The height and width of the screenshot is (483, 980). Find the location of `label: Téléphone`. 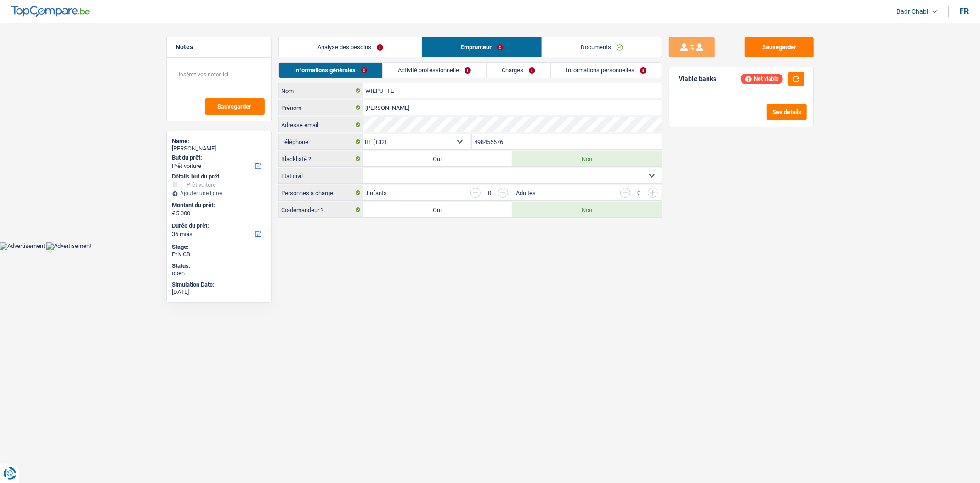

label: Téléphone is located at coordinates (321, 142).